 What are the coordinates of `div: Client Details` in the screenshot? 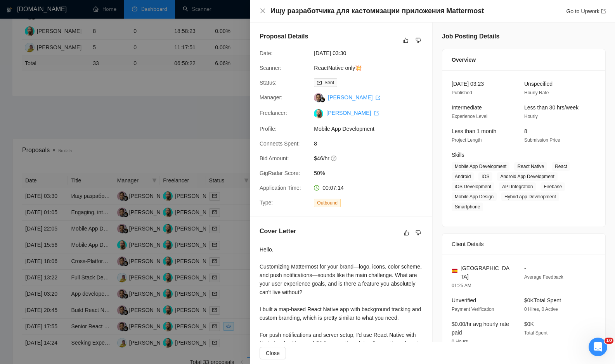 It's located at (524, 244).